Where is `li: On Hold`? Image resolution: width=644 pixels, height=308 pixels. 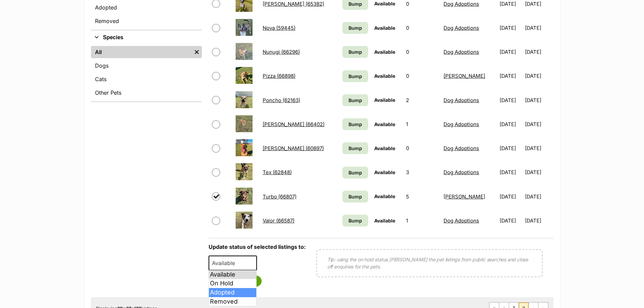
li: On Hold is located at coordinates (232, 283).